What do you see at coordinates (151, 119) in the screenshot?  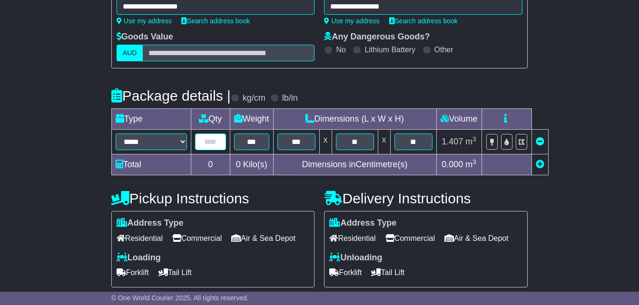 I see `td: Type` at bounding box center [151, 119].